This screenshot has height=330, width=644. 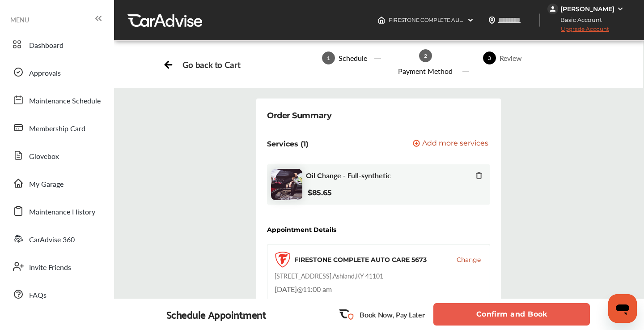 I want to click on span: Invite Friends, so click(x=50, y=268).